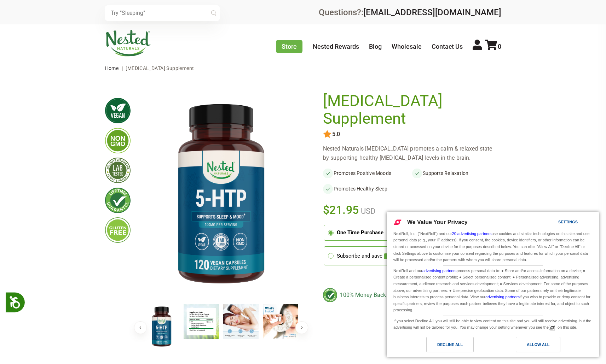  Describe the element at coordinates (406, 46) in the screenshot. I see `a: Wholesale` at that location.